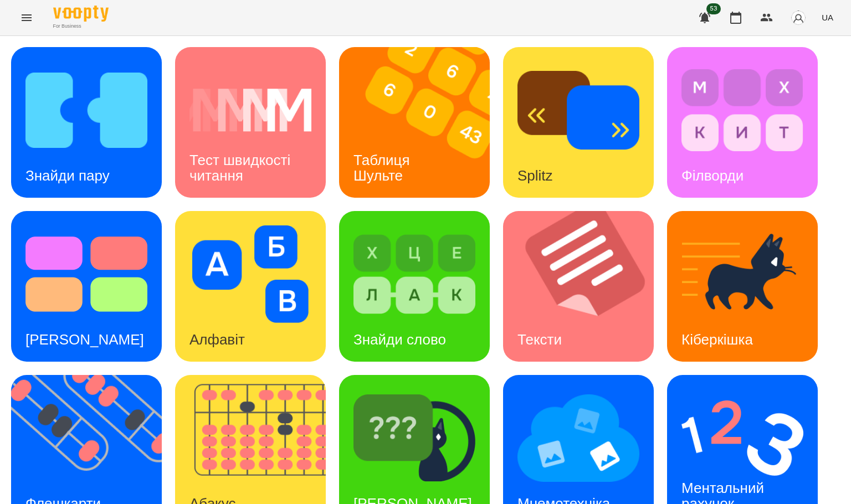 This screenshot has height=504, width=851. Describe the element at coordinates (383, 167) in the screenshot. I see `h3: Таблиця Шульте` at that location.